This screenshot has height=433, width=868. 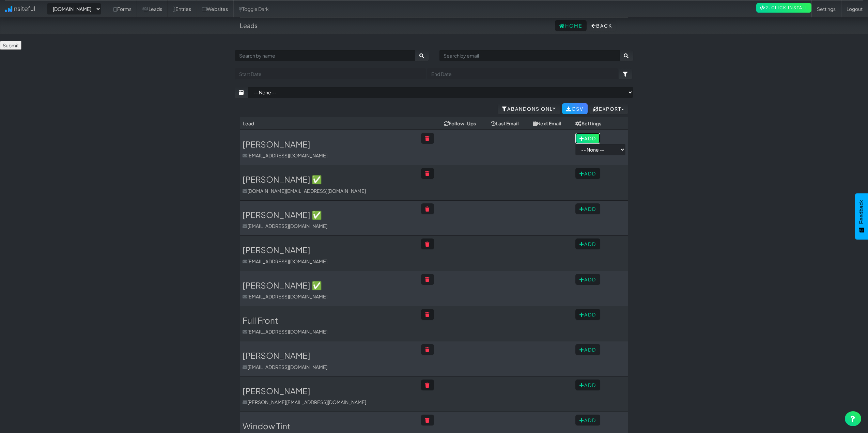 What do you see at coordinates (601, 25) in the screenshot?
I see `button: Back` at bounding box center [601, 25].